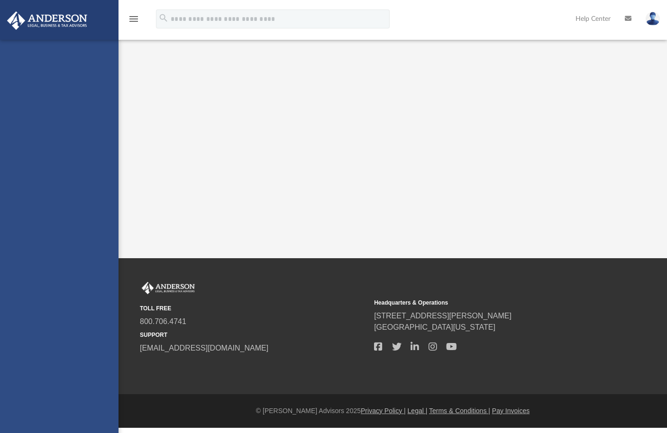 The image size is (667, 433). Describe the element at coordinates (134, 21) in the screenshot. I see `a: menu` at that location.